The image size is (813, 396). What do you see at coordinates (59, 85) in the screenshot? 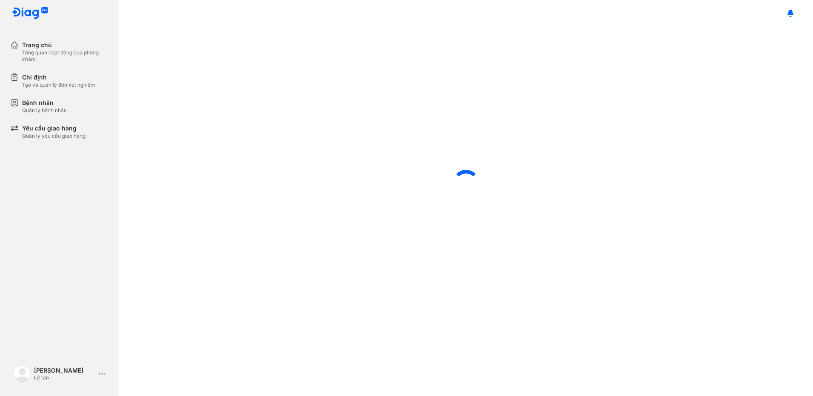
I see `div: Tạo và quản lý đơn xét nghiệm` at bounding box center [59, 85].